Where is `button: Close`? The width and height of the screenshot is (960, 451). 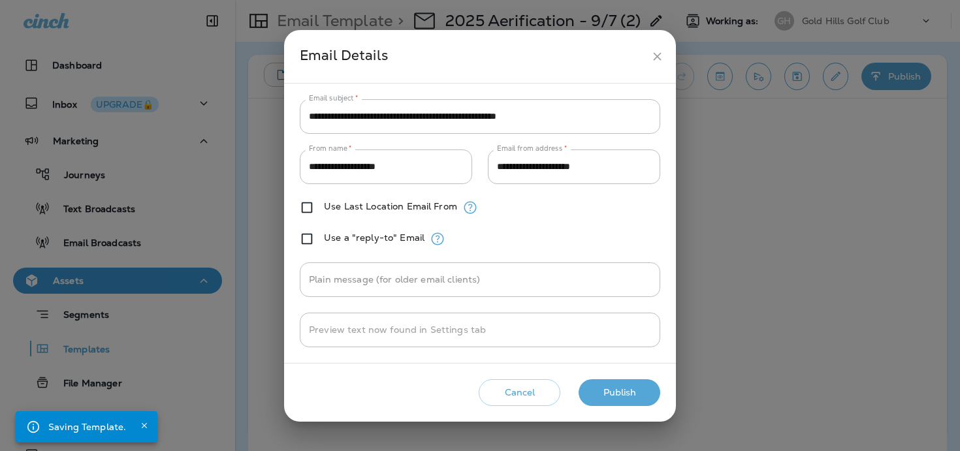 button: Close is located at coordinates (144, 426).